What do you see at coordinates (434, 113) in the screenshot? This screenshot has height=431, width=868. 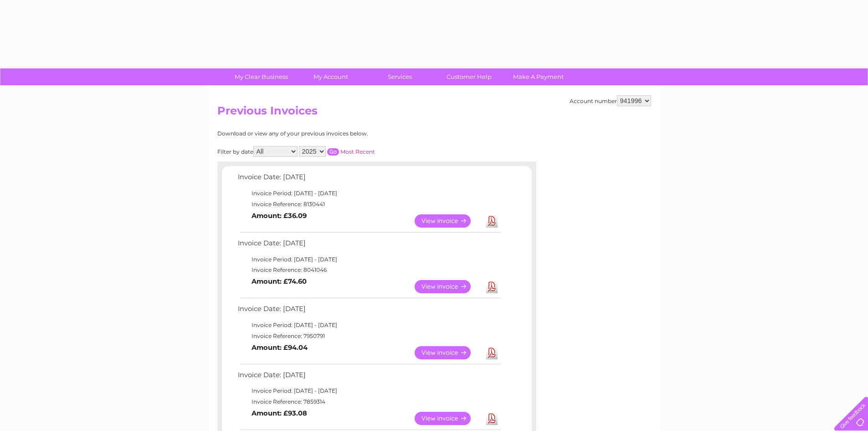 I see `h2: Previous Invoices` at bounding box center [434, 113].